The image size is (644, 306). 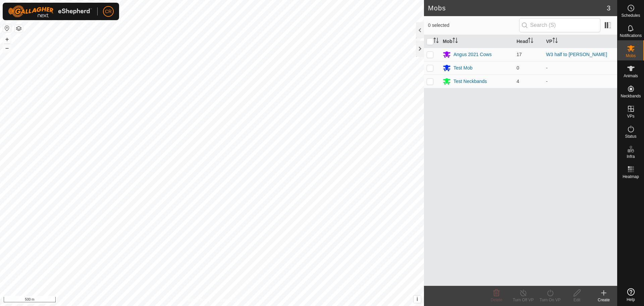 What do you see at coordinates (108, 11) in the screenshot?
I see `span: CR` at bounding box center [108, 11].